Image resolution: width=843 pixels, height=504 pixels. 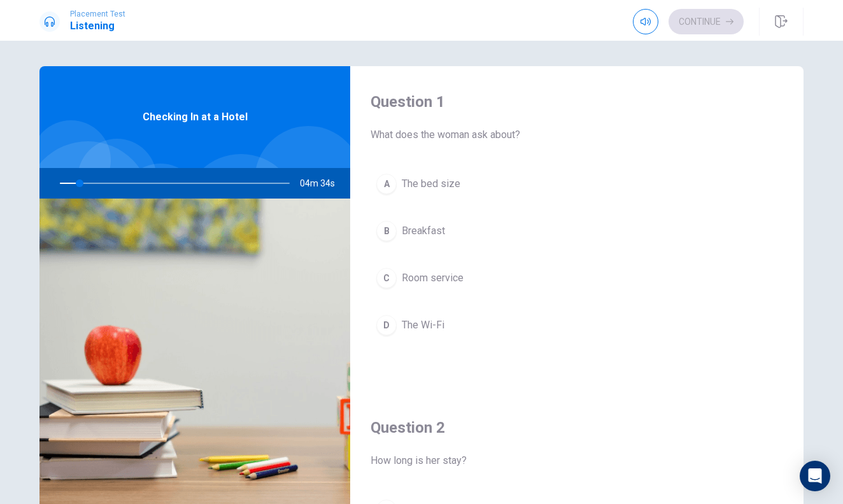 I want to click on span: The bed size, so click(x=431, y=184).